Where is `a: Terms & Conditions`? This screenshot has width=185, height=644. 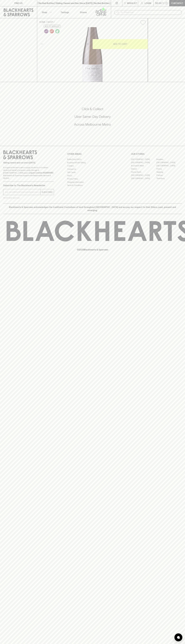 a: Terms & Conditions is located at coordinates (92, 185).